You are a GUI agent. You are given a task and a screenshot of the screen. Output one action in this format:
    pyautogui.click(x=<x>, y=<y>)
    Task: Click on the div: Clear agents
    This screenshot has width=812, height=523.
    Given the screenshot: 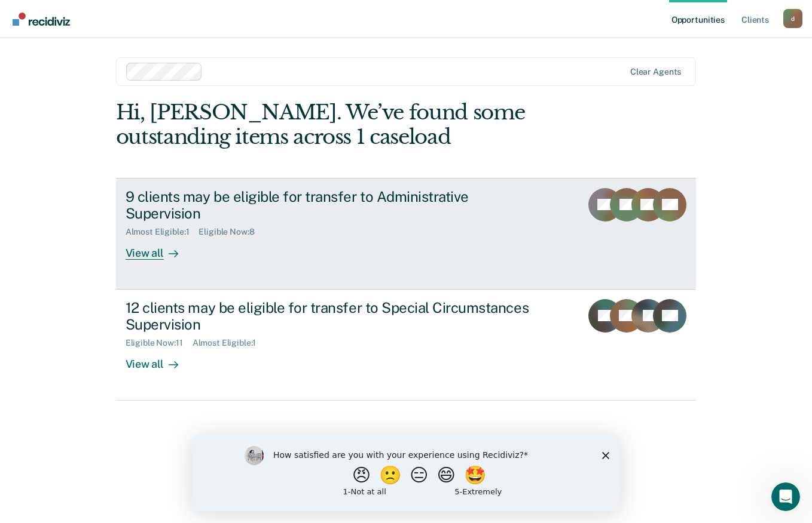 What is the action you would take?
    pyautogui.click(x=655, y=72)
    